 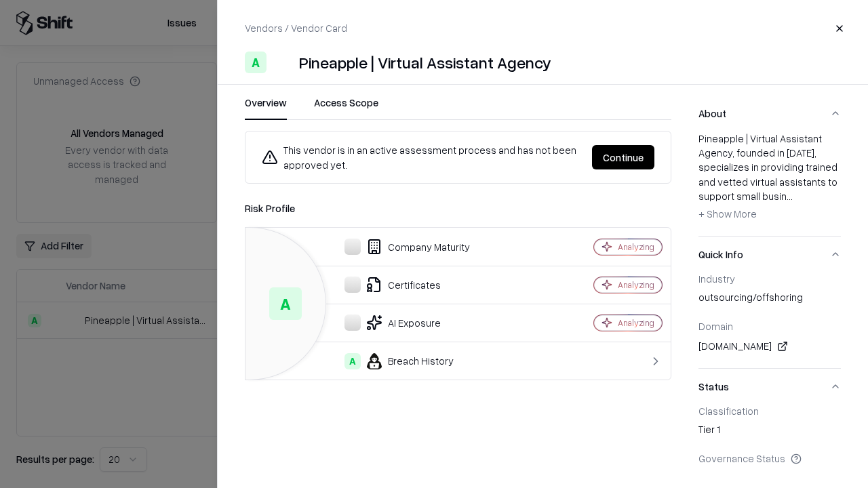 I want to click on div: This vendor is in an active assessment process and has not been approved yet., so click(x=421, y=157).